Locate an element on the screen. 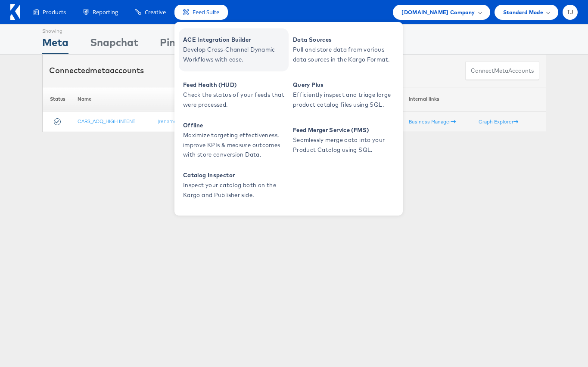  span: Feed Suite is located at coordinates (205, 12).